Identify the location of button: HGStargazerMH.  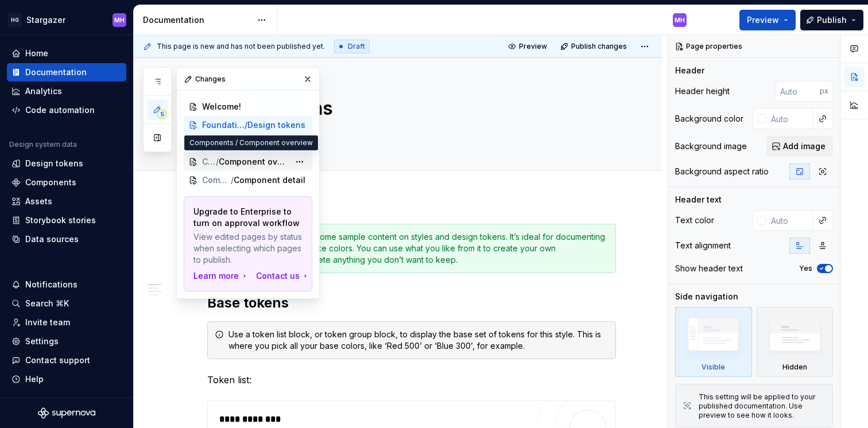
(67, 19).